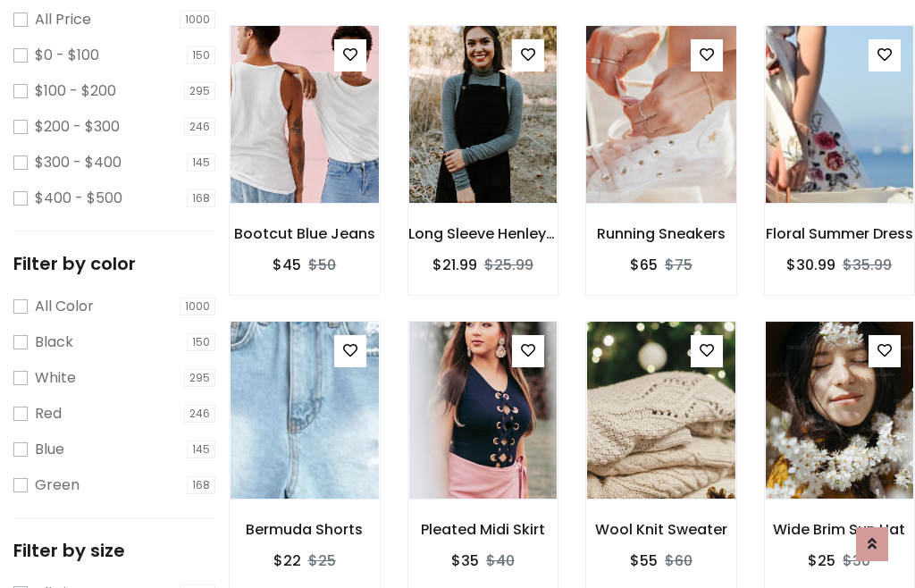 The image size is (915, 588). Describe the element at coordinates (48, 414) in the screenshot. I see `label: Red` at that location.